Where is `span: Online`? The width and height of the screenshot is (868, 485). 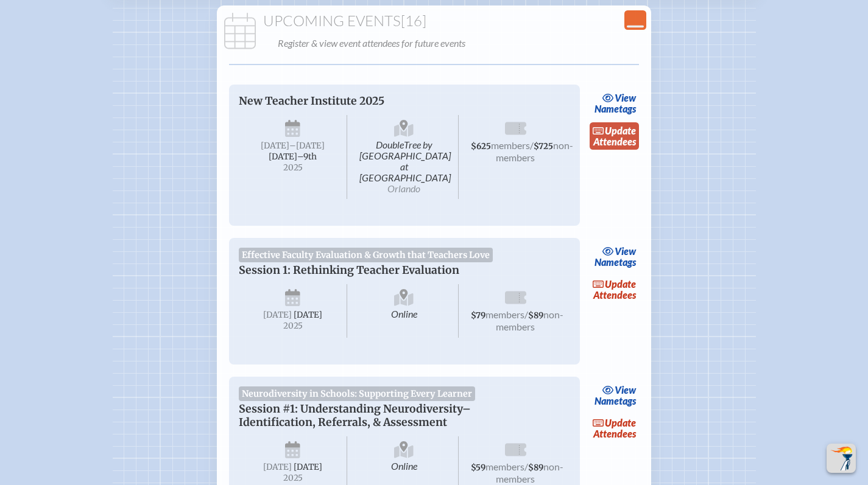 span: Online is located at coordinates (404, 311).